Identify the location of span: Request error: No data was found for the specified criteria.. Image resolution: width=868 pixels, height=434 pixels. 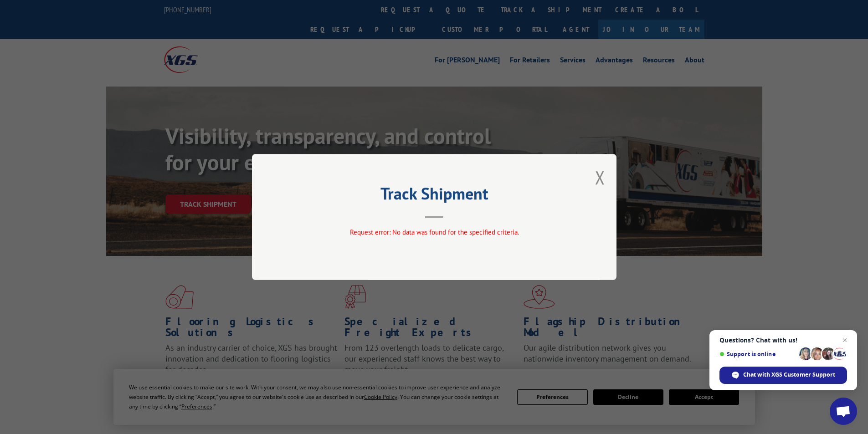
(434, 232).